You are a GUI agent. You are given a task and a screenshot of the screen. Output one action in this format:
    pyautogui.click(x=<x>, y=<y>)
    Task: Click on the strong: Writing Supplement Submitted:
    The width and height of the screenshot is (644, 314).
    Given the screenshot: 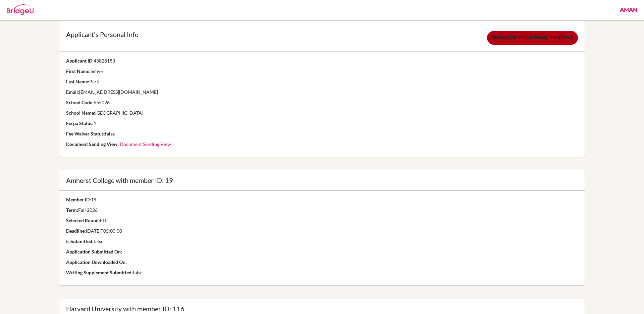 What is the action you would take?
    pyautogui.click(x=99, y=272)
    